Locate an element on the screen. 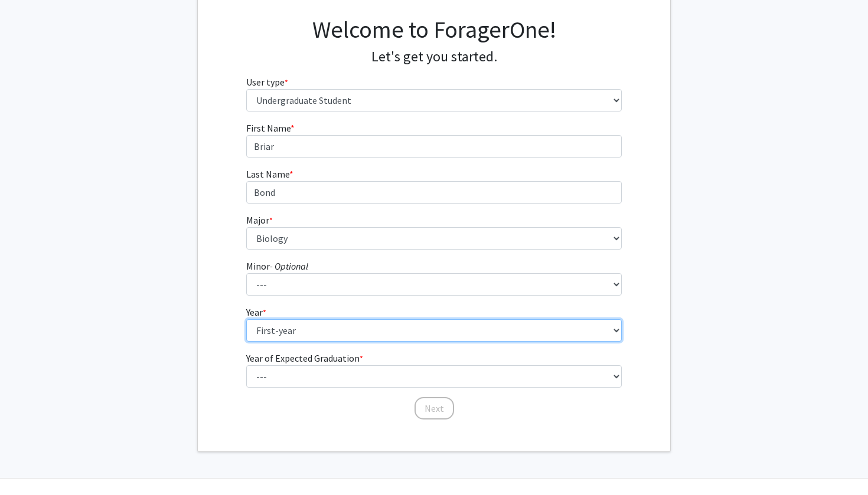 This screenshot has height=495, width=868. label: Minor is located at coordinates (277, 266).